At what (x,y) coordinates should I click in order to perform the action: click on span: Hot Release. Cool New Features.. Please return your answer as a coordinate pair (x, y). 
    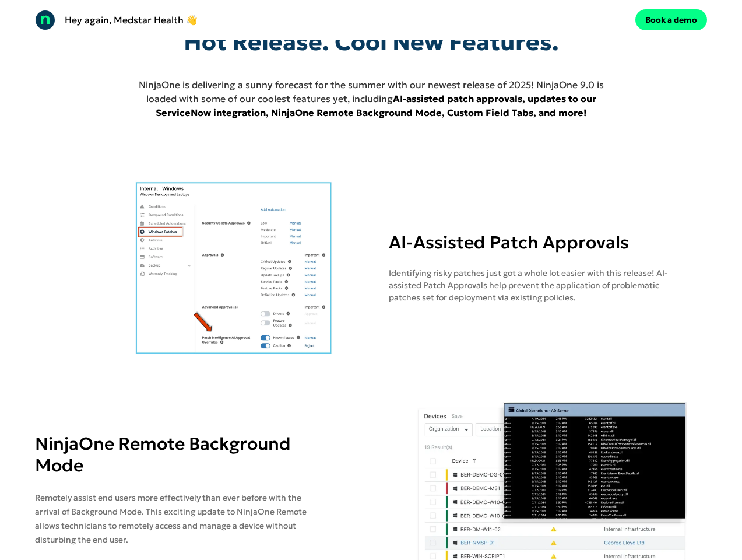
    Looking at the image, I should click on (371, 42).